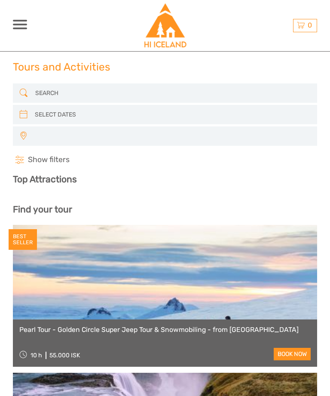 Image resolution: width=330 pixels, height=396 pixels. What do you see at coordinates (164, 114) in the screenshot?
I see `input: SELECT DATES` at bounding box center [164, 114].